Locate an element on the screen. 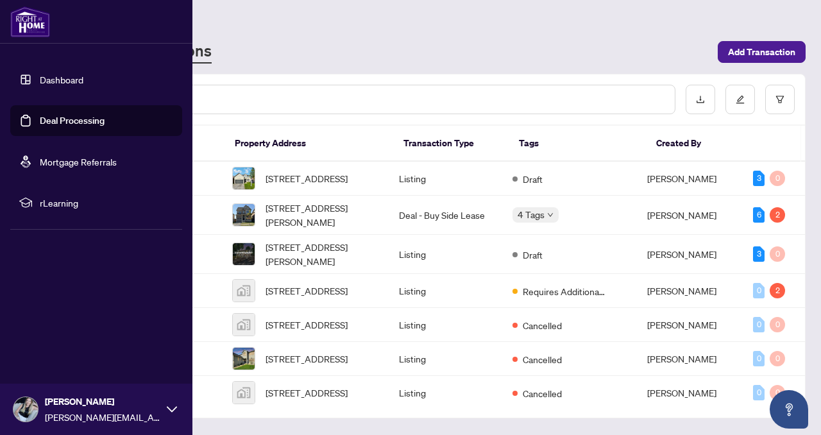 The height and width of the screenshot is (435, 821). button: Open asap is located at coordinates (789, 409).